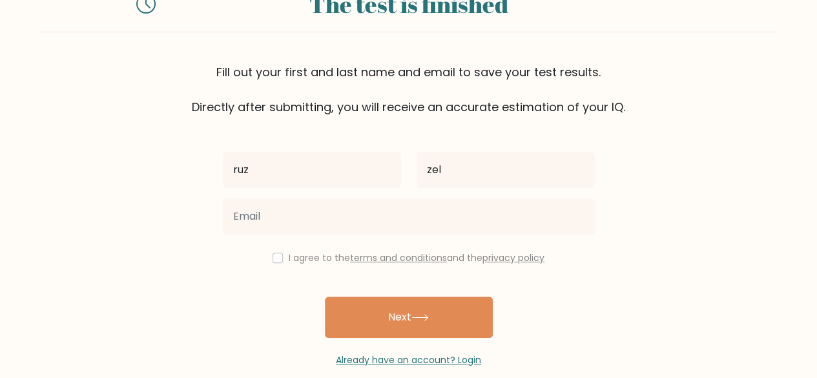 The width and height of the screenshot is (817, 378). Describe the element at coordinates (398, 258) in the screenshot. I see `a: terms and conditions` at that location.